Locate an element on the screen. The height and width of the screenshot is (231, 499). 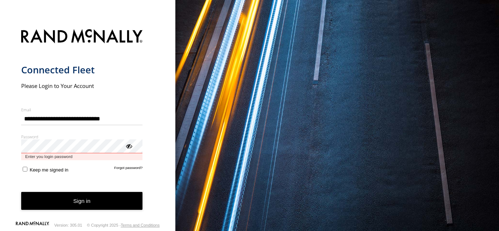
div: © Copyright 2025 - is located at coordinates (123, 226).